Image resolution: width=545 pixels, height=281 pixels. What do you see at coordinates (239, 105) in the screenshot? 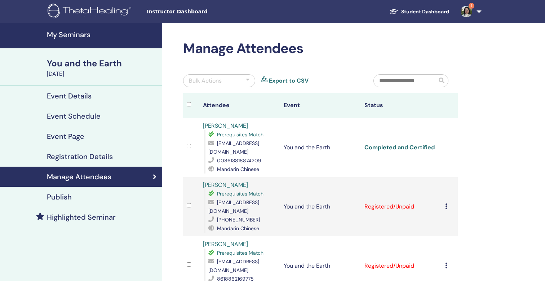
I see `th: Attendee` at bounding box center [239, 105].